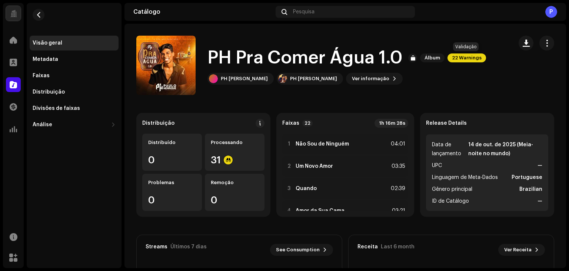  I want to click on re-m-nav-item: Distribuição, so click(74, 92).